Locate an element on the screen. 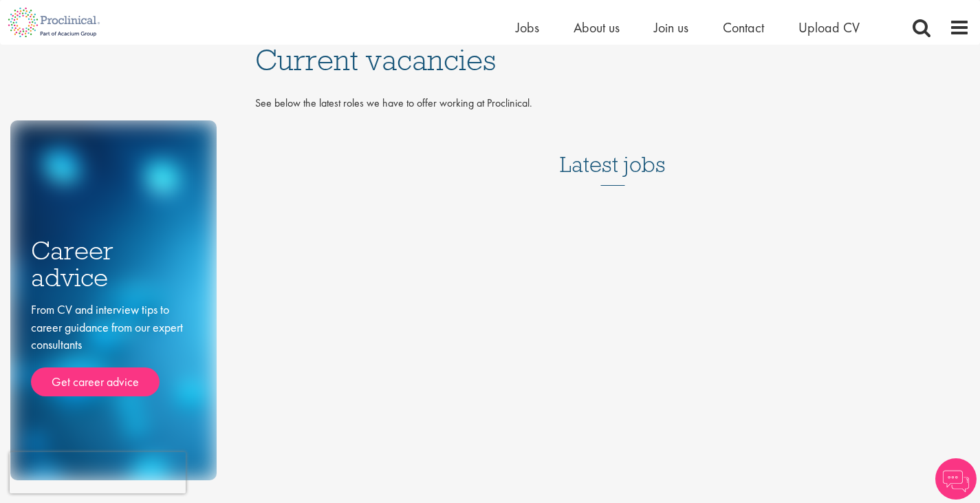  a: Jobs is located at coordinates (527, 27).